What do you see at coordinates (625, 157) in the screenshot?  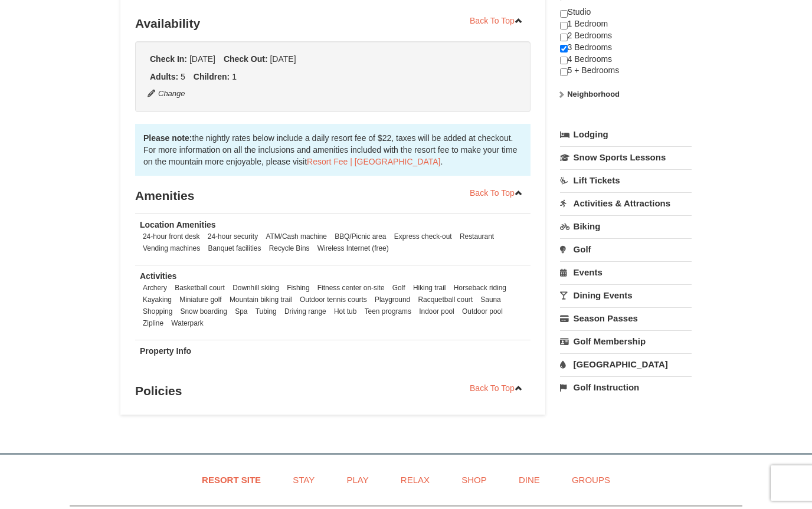 I see `a: Snow Sports Lessons` at bounding box center [625, 157].